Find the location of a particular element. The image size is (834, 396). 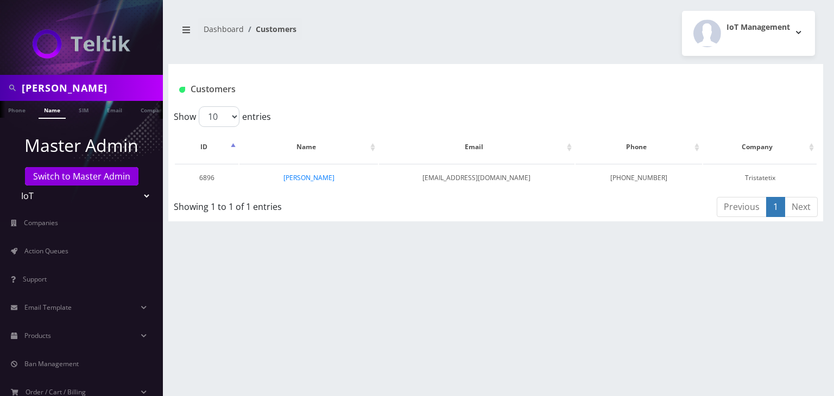

th: Email: activate to sort column ascending is located at coordinates (477, 147).